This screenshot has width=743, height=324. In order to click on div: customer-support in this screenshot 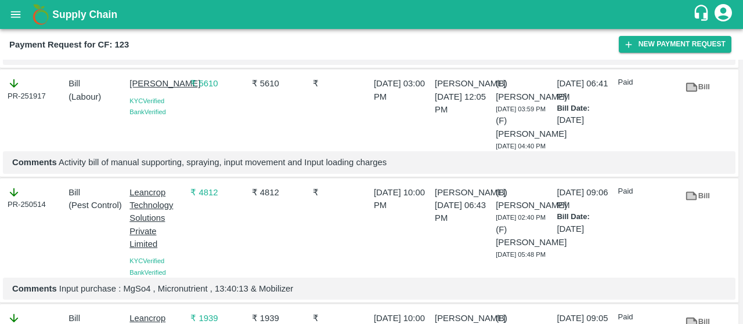, I will do `click(702, 15)`.